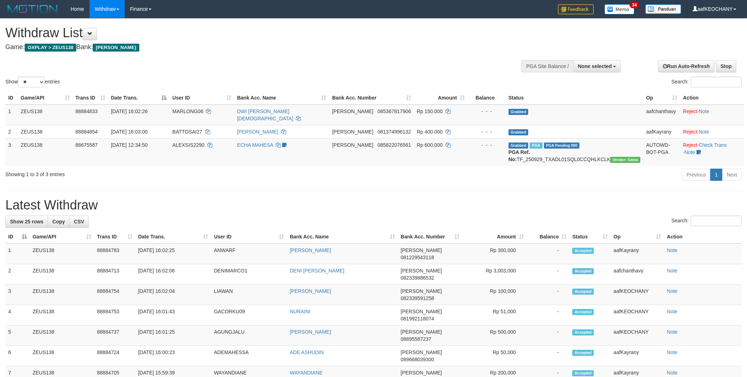 This screenshot has height=377, width=747. Describe the element at coordinates (494, 274) in the screenshot. I see `td: Rp 3,003,000` at that location.